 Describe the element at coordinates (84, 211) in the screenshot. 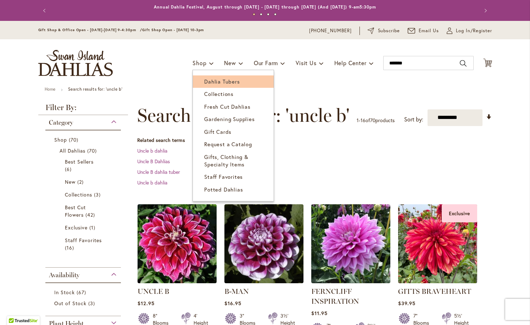

I see `a: Best Cut Flowers` at that location.